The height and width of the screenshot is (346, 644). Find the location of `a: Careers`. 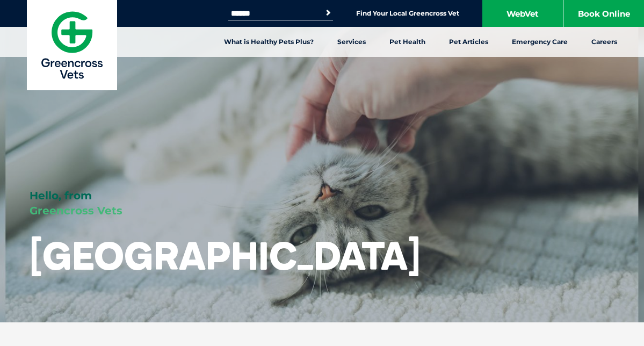

a: Careers is located at coordinates (604, 42).